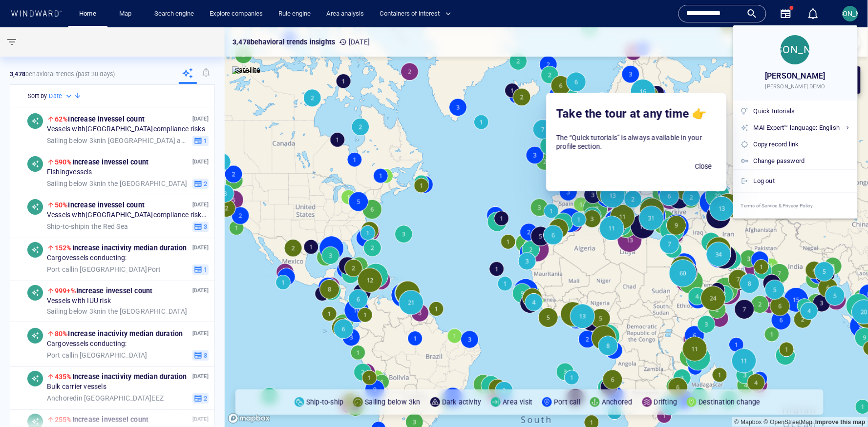  Describe the element at coordinates (801, 144) in the screenshot. I see `div: Copy record link` at that location.